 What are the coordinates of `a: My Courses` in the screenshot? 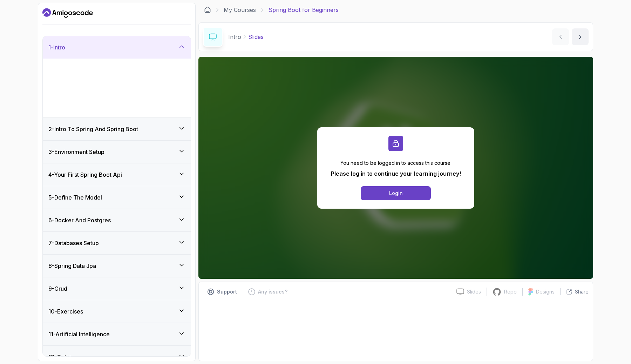 It's located at (240, 10).